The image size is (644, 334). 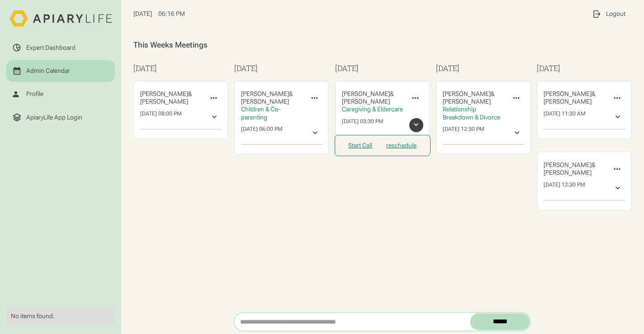 I want to click on span: 06:16 PM, so click(x=171, y=13).